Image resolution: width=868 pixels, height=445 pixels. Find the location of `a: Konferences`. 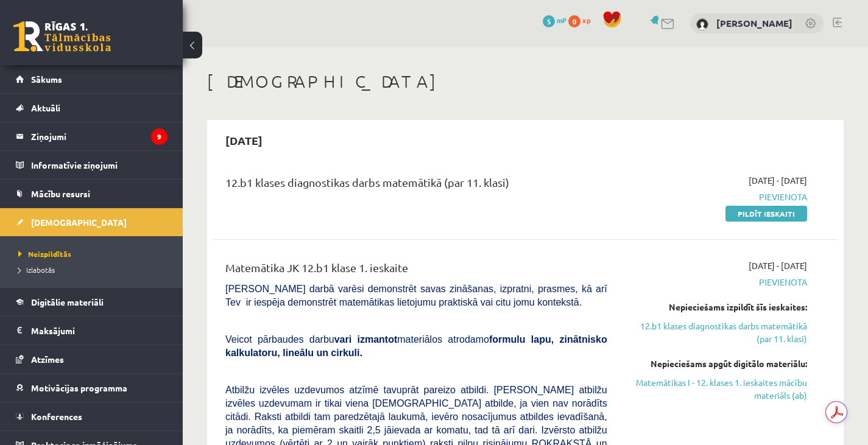

a: Konferences is located at coordinates (92, 416).